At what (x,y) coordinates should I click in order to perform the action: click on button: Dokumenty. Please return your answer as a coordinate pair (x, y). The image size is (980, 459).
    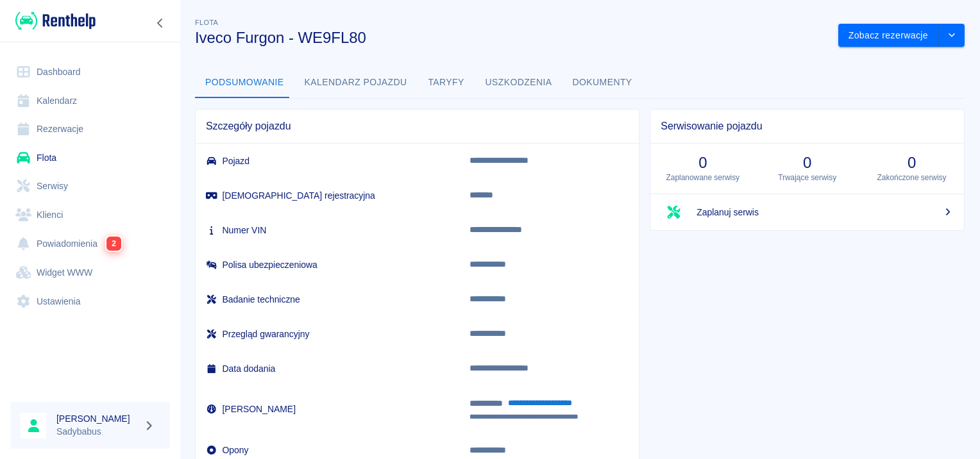
    Looking at the image, I should click on (602, 82).